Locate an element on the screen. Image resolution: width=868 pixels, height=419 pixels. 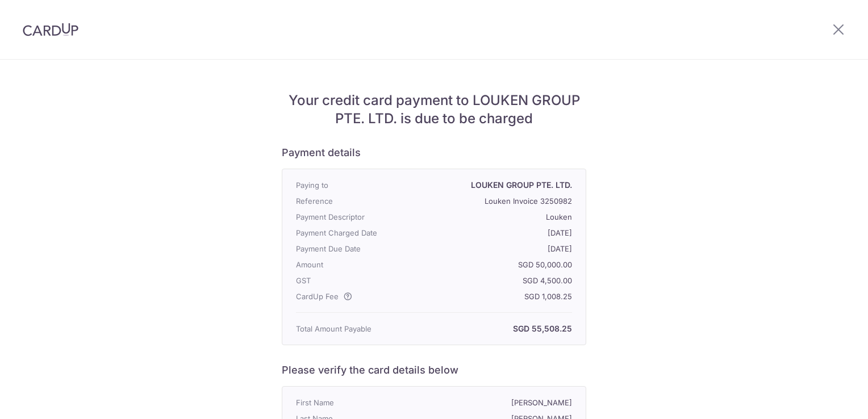
p: LOUKEN GROUP PTE. LTD. is located at coordinates (489, 185).